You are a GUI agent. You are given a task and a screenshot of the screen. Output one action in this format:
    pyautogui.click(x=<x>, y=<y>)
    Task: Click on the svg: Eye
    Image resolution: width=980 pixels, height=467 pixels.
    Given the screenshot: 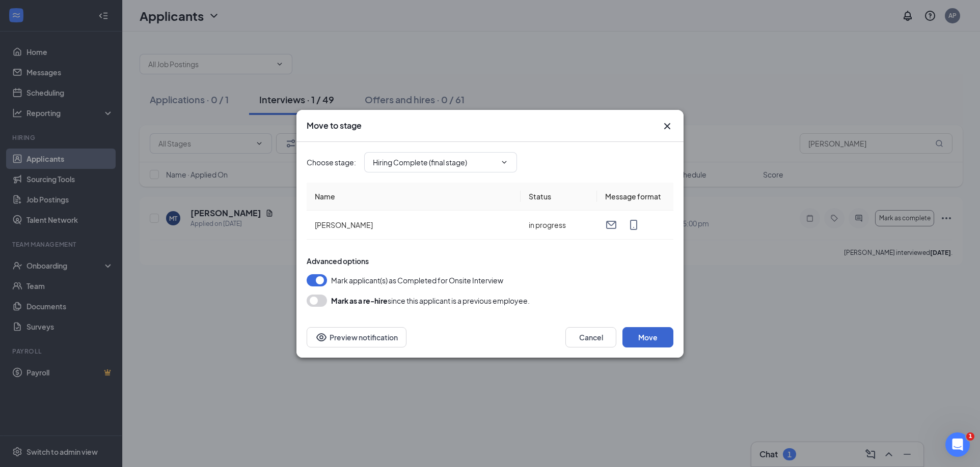 What is the action you would take?
    pyautogui.click(x=322, y=337)
    